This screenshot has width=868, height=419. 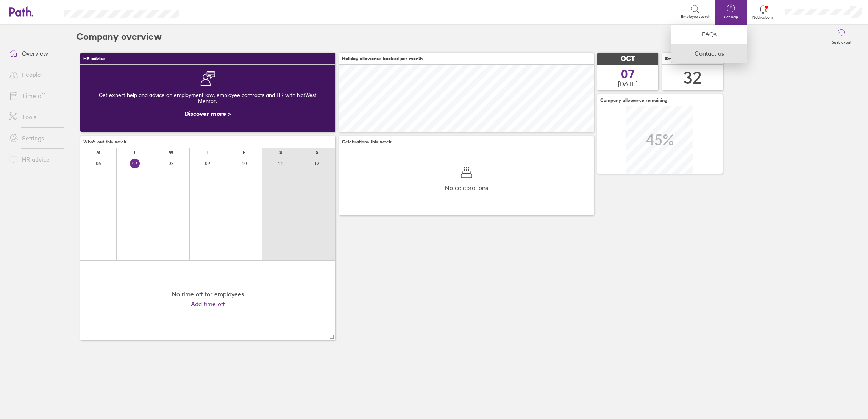 What do you see at coordinates (209, 11) in the screenshot?
I see `div: Search` at bounding box center [209, 11].